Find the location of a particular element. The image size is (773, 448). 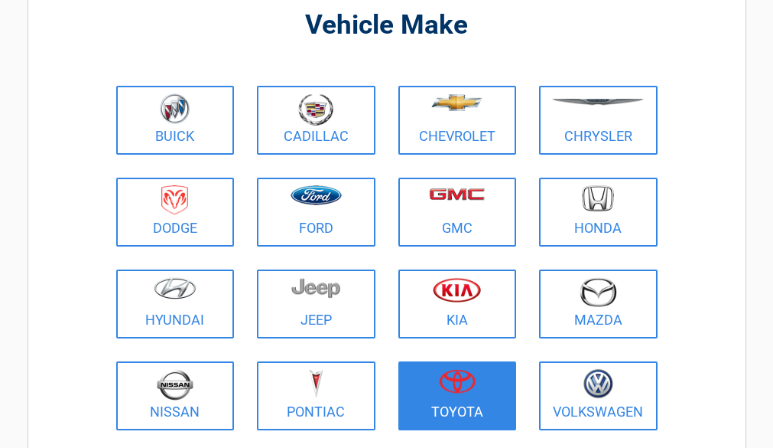

img: kia is located at coordinates (457, 289).